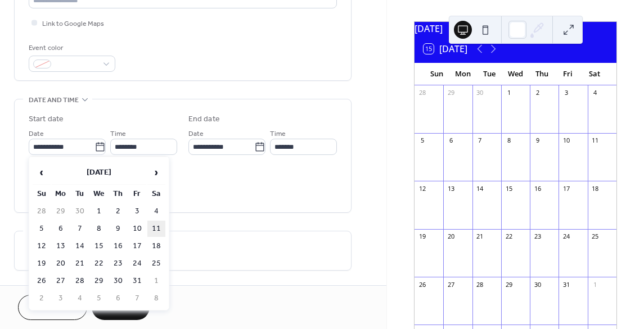 The image size is (644, 329). Describe the element at coordinates (61, 246) in the screenshot. I see `td: 13` at that location.